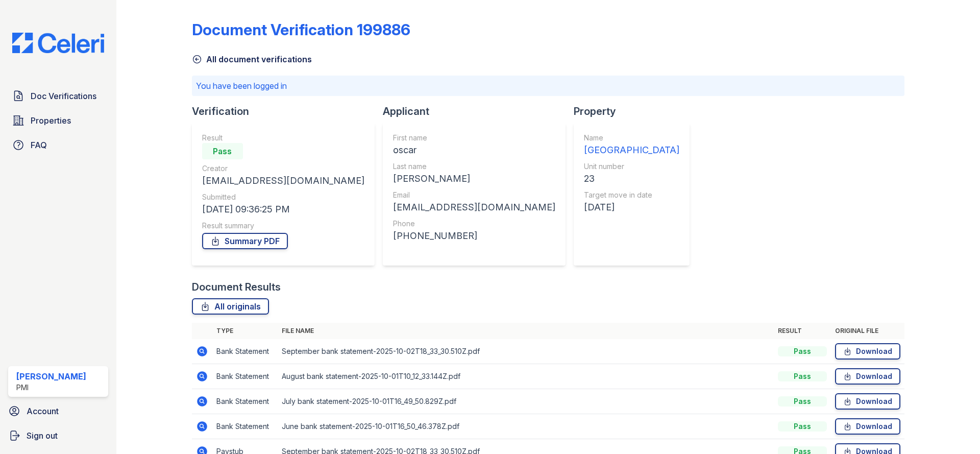  Describe the element at coordinates (548, 86) in the screenshot. I see `p: You have been logged in` at that location.